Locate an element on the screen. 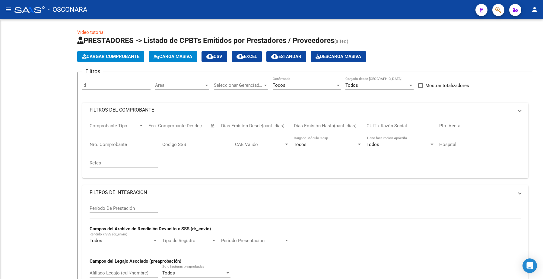 This screenshot has height=279, width=543. span: CSV is located at coordinates (214, 56).